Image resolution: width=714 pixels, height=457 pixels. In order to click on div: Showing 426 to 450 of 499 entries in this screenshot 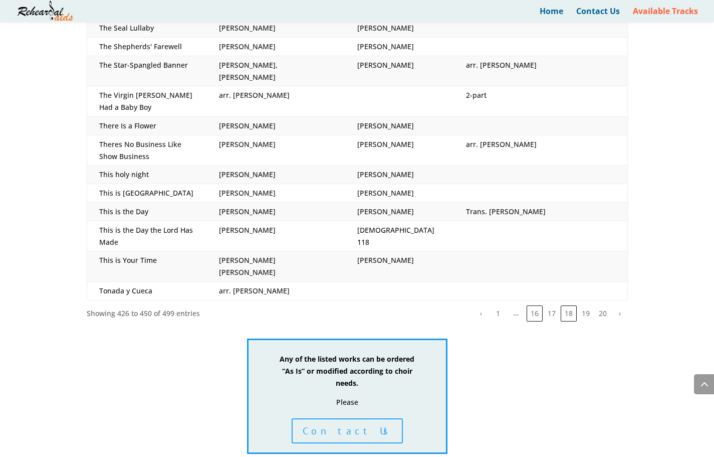, I will do `click(143, 313)`.